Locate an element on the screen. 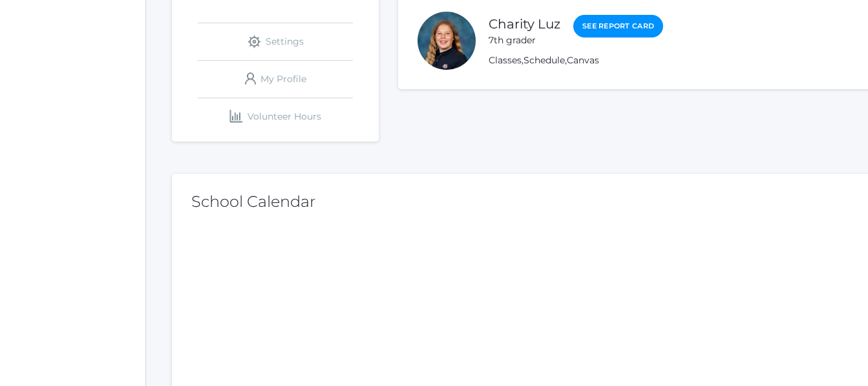 The height and width of the screenshot is (386, 868). a: Classes is located at coordinates (504, 60).